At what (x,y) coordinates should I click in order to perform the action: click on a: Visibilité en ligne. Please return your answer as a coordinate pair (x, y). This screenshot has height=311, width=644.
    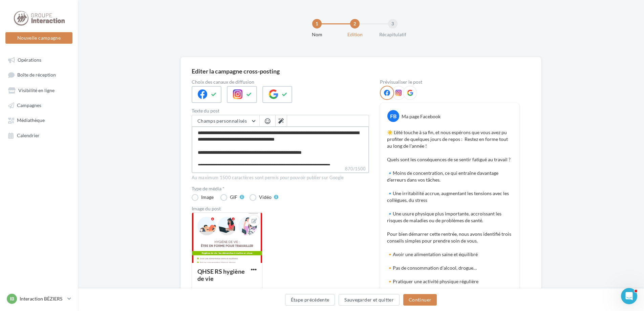
    Looking at the image, I should click on (39, 90).